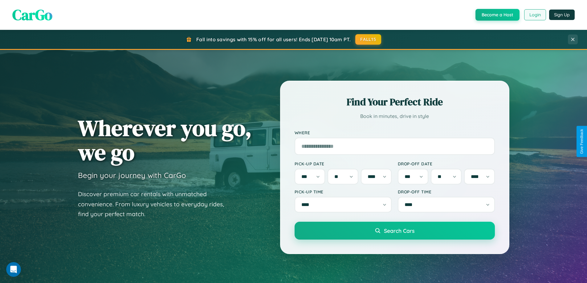 Image resolution: width=587 pixels, height=283 pixels. What do you see at coordinates (155, 204) in the screenshot?
I see `p: Discover premium car rentals with unmatched convenience. From luxury vehicles to everyday rides, ...` at bounding box center [155, 204].